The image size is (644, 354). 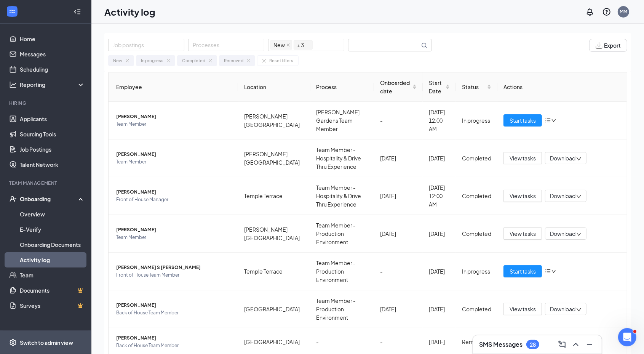 I want to click on th: Employee, so click(x=173, y=87).